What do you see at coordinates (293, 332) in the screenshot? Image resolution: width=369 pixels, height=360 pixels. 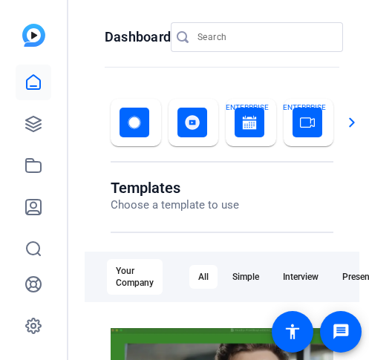 I see `mat-icon: accessibility` at bounding box center [293, 332].